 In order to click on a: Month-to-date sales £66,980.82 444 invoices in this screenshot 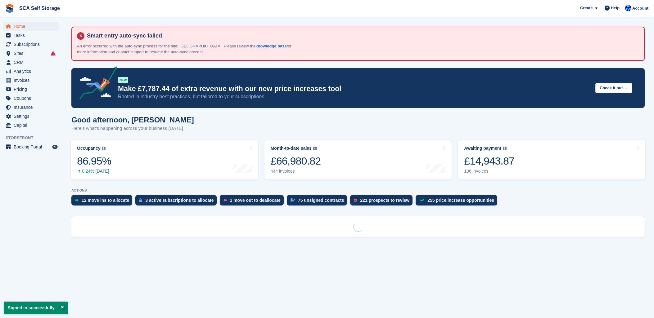, I will do `click(358, 160)`.